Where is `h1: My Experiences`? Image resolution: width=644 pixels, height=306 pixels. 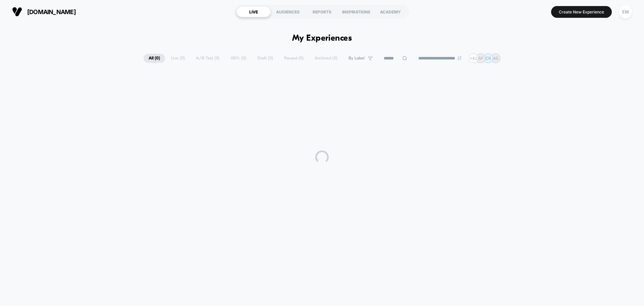 h1: My Experiences is located at coordinates (322, 38).